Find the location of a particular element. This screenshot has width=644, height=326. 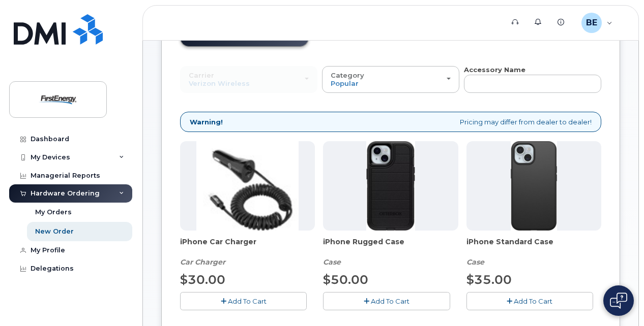

span: iPhone Standard Case is located at coordinates (534, 247).